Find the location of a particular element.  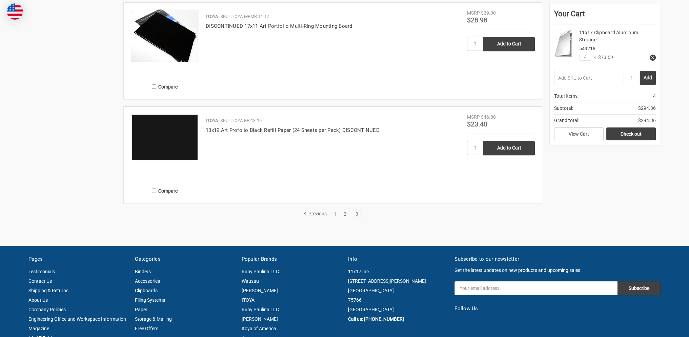

a: 1 is located at coordinates (335, 214).